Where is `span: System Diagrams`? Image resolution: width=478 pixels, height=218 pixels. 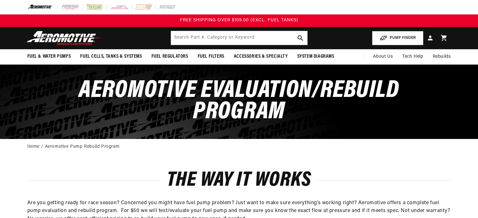
span: System Diagrams is located at coordinates (316, 57).